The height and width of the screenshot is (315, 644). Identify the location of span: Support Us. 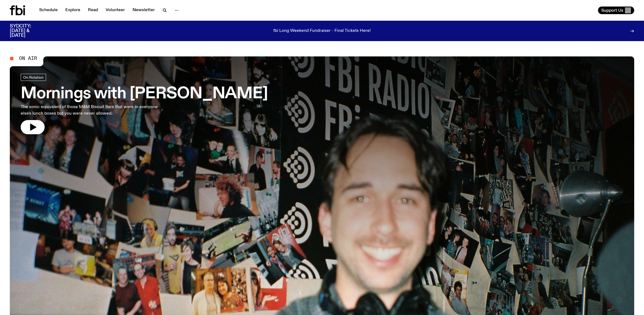
(612, 11).